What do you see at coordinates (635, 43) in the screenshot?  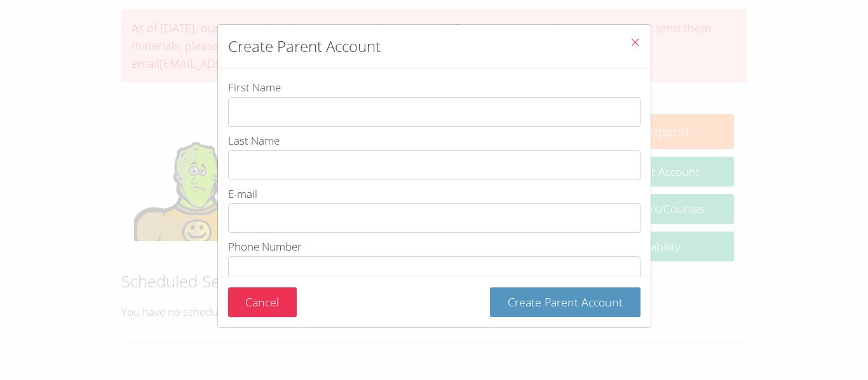 I see `button: Close` at bounding box center [635, 43].